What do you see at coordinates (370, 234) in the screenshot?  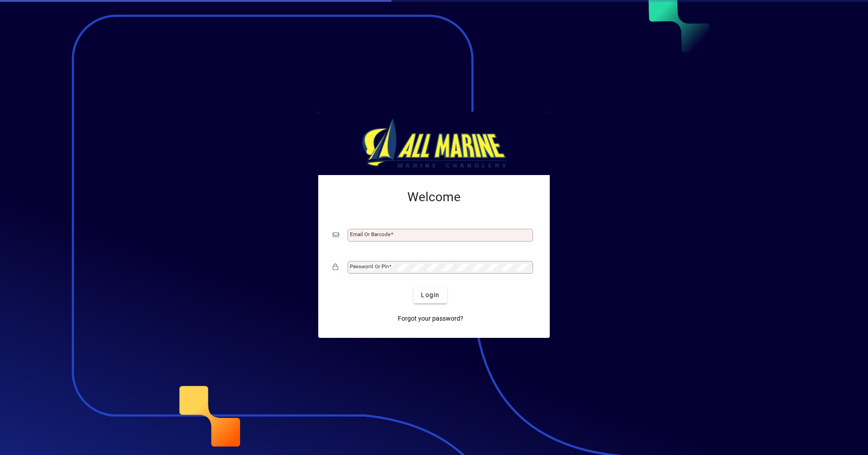 I see `mat-label: Email or Barcode` at bounding box center [370, 234].